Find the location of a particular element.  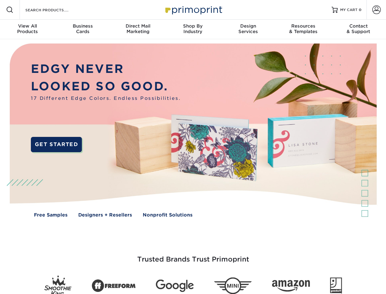

span: Design is located at coordinates (248, 26).